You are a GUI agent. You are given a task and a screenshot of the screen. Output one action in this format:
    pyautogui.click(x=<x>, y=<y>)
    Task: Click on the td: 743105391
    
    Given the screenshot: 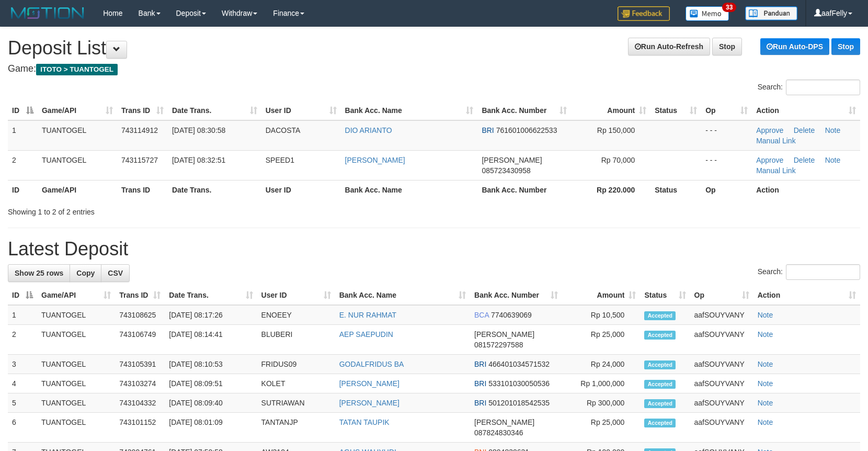 What is the action you would take?
    pyautogui.click(x=139, y=364)
    